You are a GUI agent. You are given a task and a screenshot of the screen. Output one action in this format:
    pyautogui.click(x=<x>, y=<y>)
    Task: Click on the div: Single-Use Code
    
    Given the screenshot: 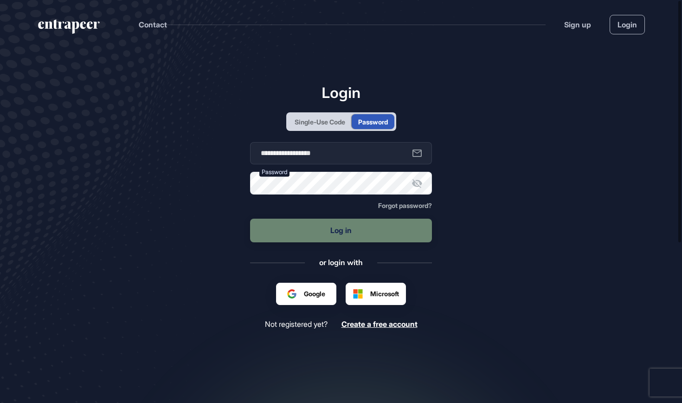 What is the action you would take?
    pyautogui.click(x=320, y=122)
    